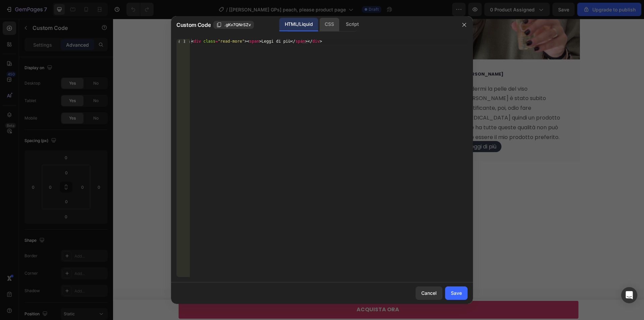  What do you see at coordinates (630, 295) in the screenshot?
I see `div: Open Intercom Messenger` at bounding box center [630, 295].